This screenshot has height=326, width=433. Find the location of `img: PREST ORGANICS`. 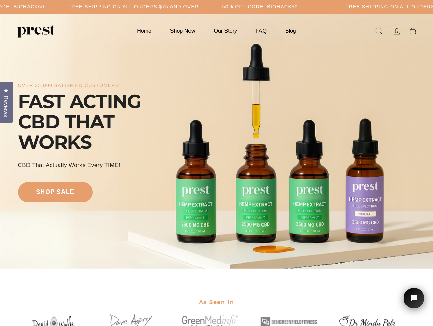

img: PREST ORGANICS is located at coordinates (36, 31).